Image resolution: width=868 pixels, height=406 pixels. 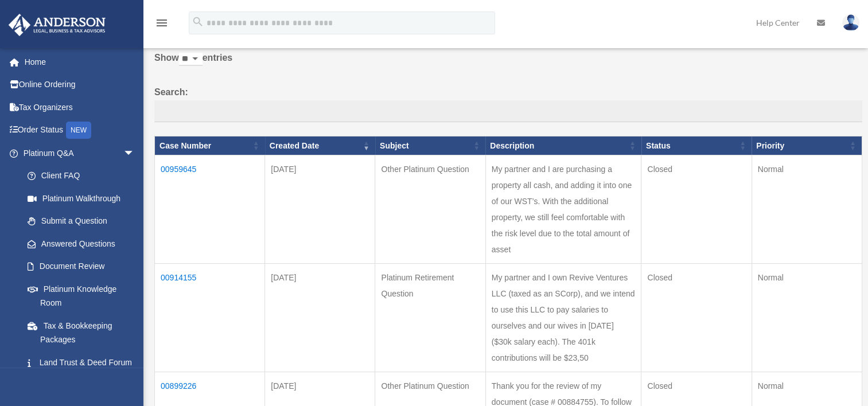 What do you see at coordinates (79, 62) in the screenshot?
I see `a: Home` at bounding box center [79, 62].